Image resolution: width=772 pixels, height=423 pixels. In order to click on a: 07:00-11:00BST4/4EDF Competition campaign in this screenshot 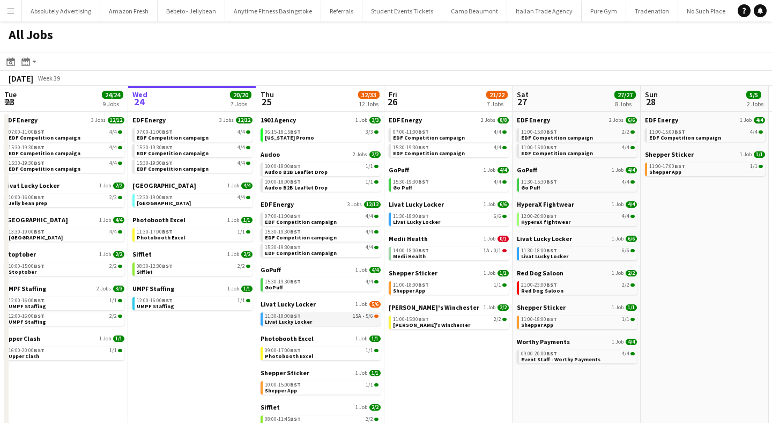, I will do `click(65, 134)`.